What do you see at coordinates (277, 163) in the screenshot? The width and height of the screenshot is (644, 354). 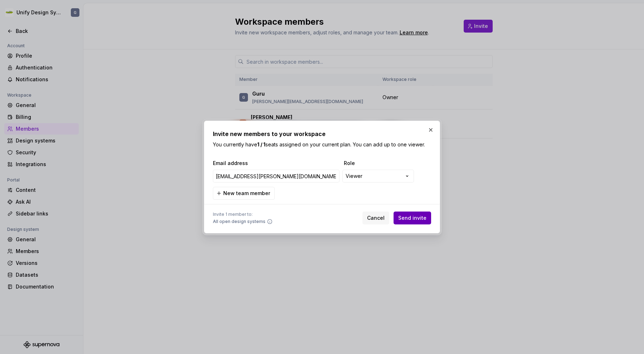 I see `span: Email address` at bounding box center [277, 163].